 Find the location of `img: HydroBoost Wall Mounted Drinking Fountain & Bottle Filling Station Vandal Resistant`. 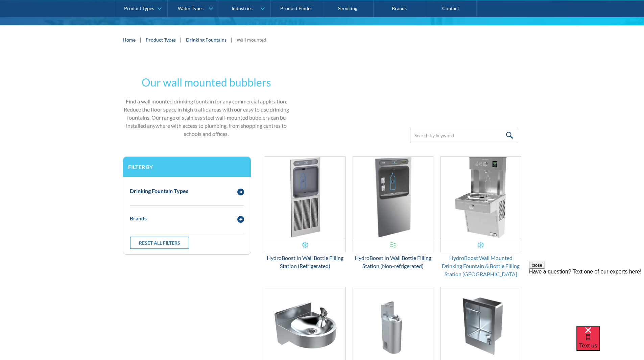

img: HydroBoost Wall Mounted Drinking Fountain & Bottle Filling Station Vandal Resistant is located at coordinates (481, 197).